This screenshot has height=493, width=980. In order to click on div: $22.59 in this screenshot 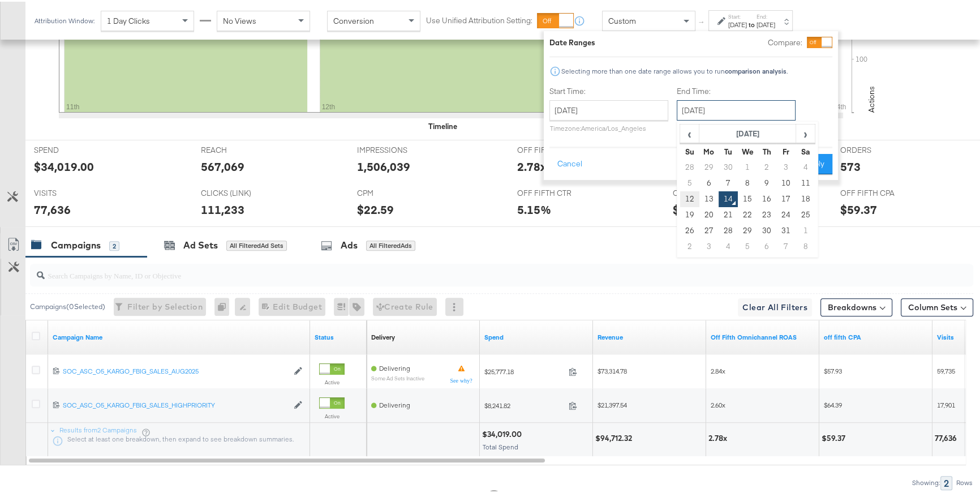, I will do `click(375, 208)`.